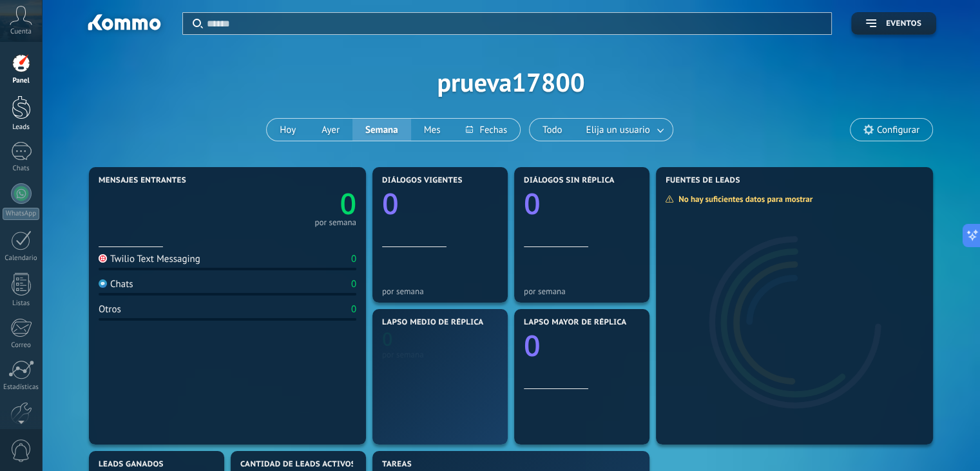 The image size is (980, 471). I want to click on button: Semana, so click(381, 130).